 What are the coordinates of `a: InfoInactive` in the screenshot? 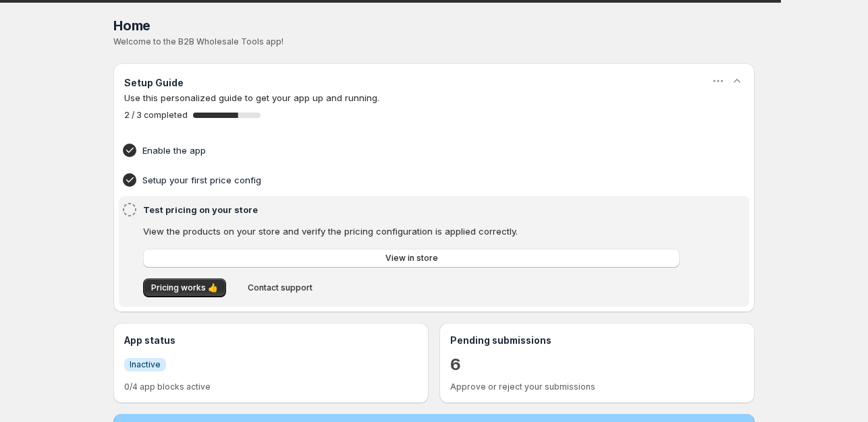 It's located at (145, 364).